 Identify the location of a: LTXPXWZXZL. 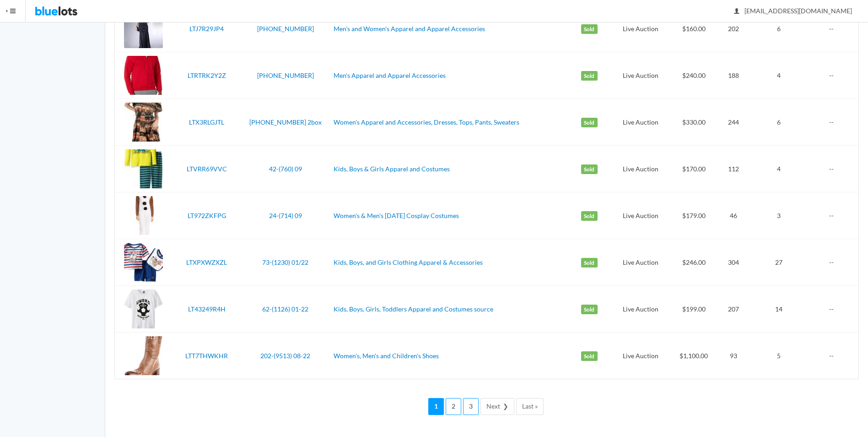
(206, 262).